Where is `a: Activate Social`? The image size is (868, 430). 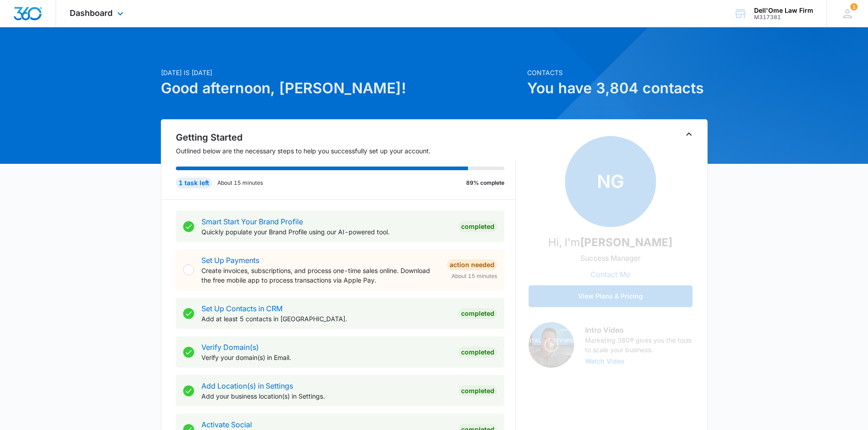
a: Activate Social is located at coordinates (226, 425).